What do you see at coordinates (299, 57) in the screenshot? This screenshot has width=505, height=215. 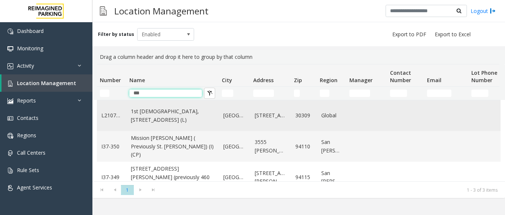 I see `div: Drag a column header and drop it here to group by that column` at bounding box center [299, 57].